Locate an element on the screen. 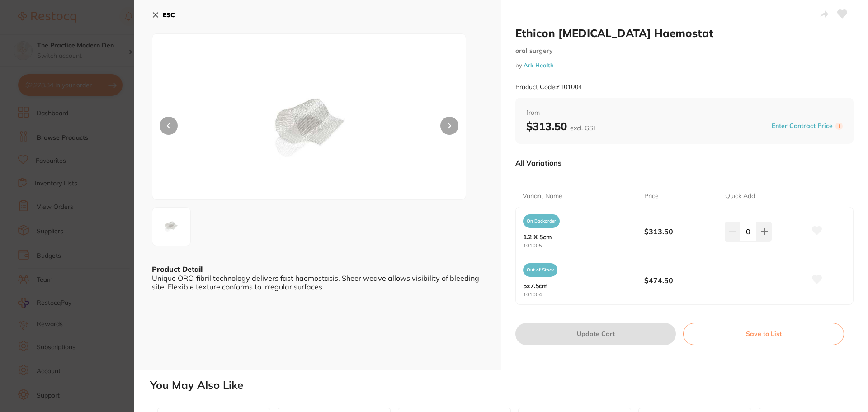 This screenshot has height=412, width=868. b: 5x7.5cm is located at coordinates (577, 286).